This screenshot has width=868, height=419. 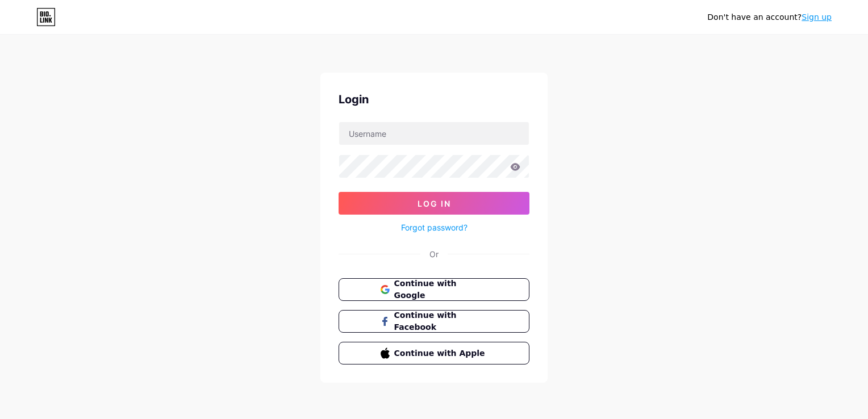 What do you see at coordinates (434, 100) in the screenshot?
I see `div: Login` at bounding box center [434, 100].